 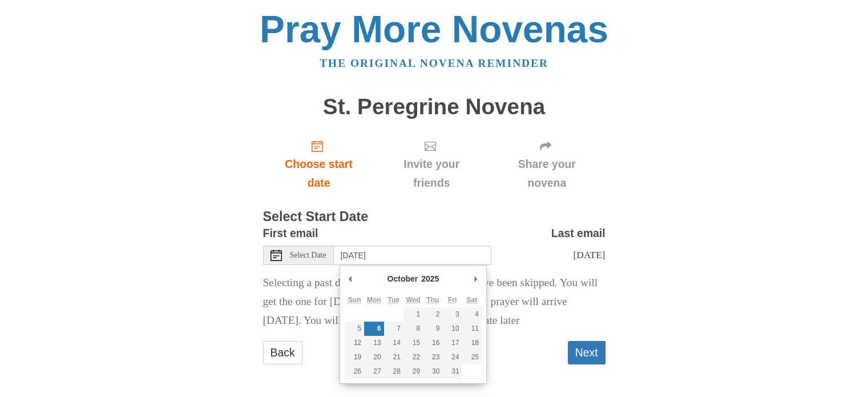 What do you see at coordinates (472, 314) in the screenshot?
I see `button: 4` at bounding box center [472, 314].